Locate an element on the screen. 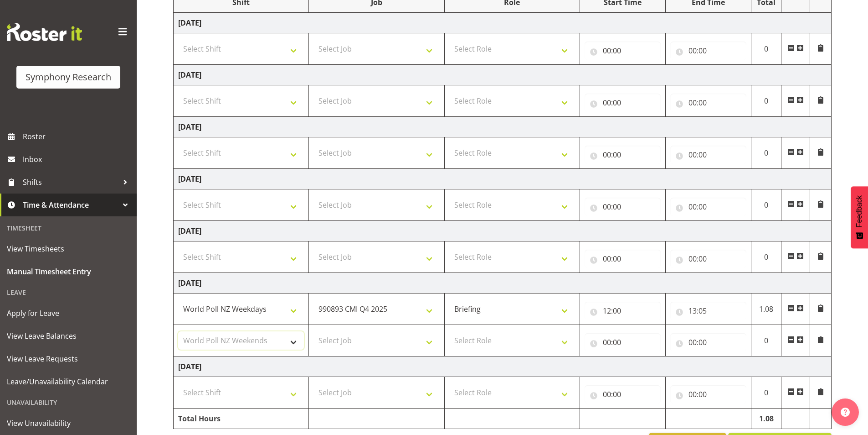  a: Apply for Leave is located at coordinates (68, 313).